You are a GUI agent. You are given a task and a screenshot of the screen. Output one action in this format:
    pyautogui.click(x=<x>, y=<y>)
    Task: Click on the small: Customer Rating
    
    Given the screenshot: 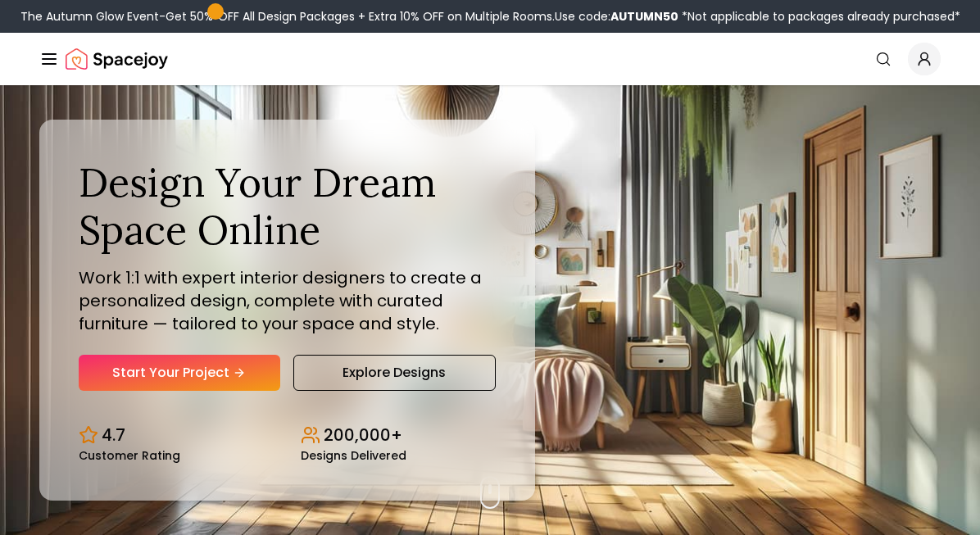 What is the action you would take?
    pyautogui.click(x=129, y=456)
    